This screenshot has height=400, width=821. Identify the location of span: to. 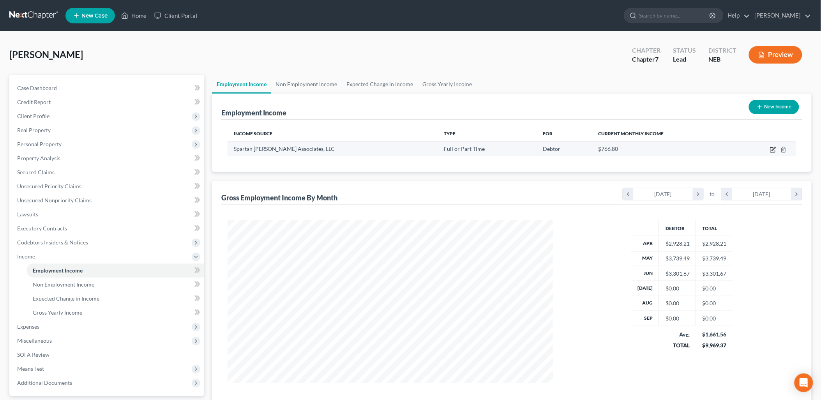
(712, 194).